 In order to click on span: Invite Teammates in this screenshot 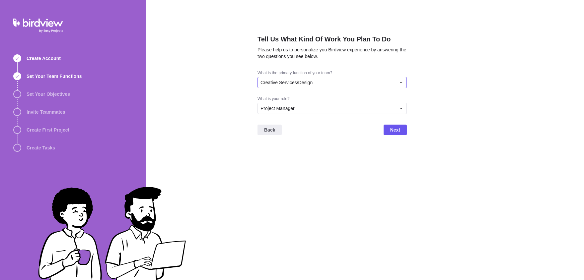, I will do `click(46, 112)`.